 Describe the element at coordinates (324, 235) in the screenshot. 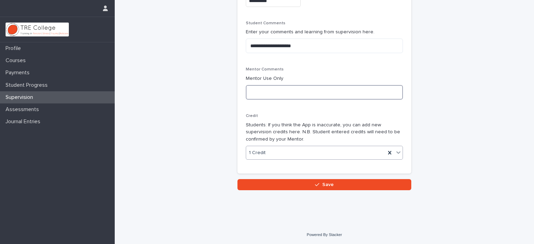

I see `a: Powered By Stacker` at that location.